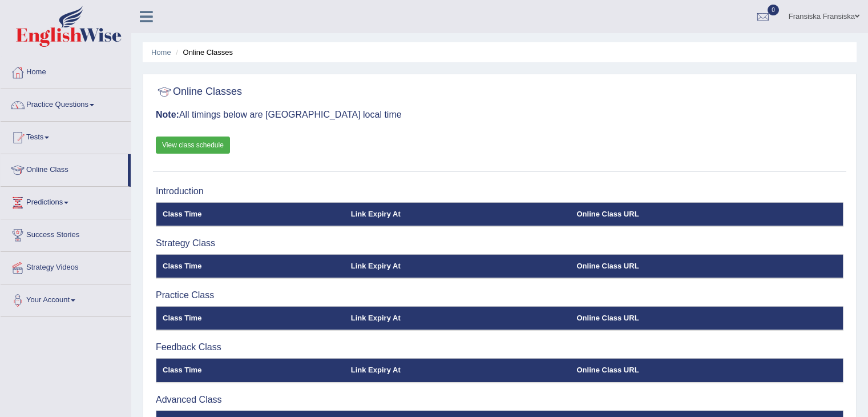  What do you see at coordinates (773, 10) in the screenshot?
I see `span: 0` at bounding box center [773, 10].